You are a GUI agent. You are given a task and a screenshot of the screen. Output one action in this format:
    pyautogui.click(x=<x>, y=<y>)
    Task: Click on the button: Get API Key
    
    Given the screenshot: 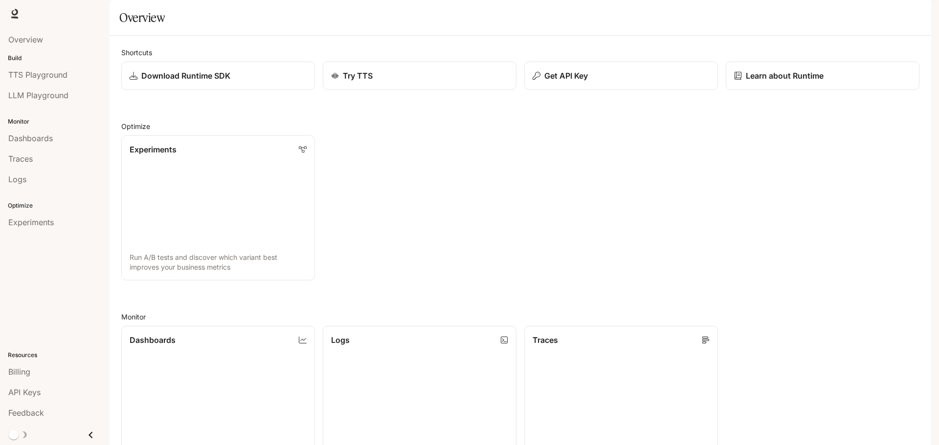 What is the action you would take?
    pyautogui.click(x=621, y=76)
    